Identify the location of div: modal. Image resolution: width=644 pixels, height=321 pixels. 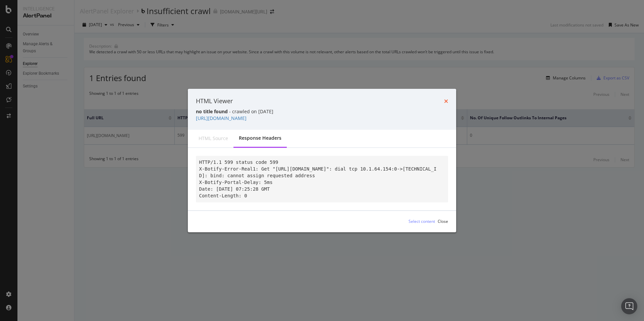
(322, 160).